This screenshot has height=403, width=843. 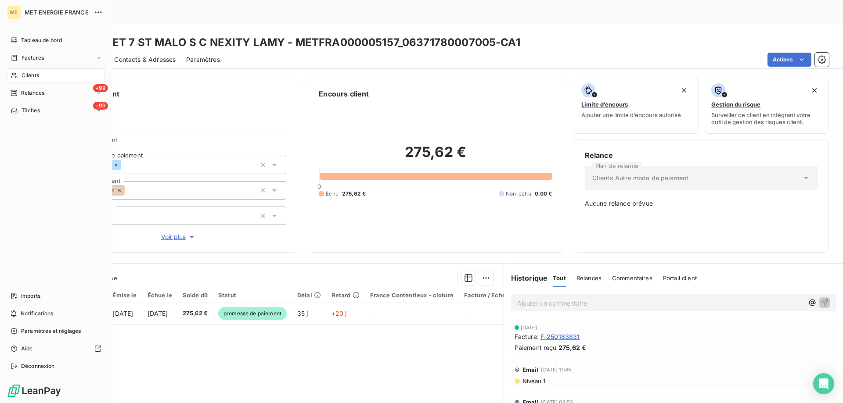 I want to click on span: Paramètres, so click(x=203, y=60).